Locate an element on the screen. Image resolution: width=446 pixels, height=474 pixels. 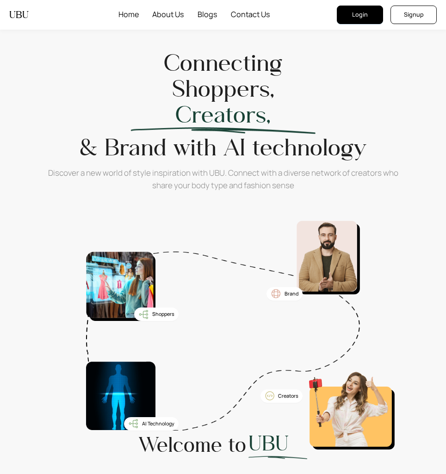
button: Shoppers is located at coordinates (156, 314).